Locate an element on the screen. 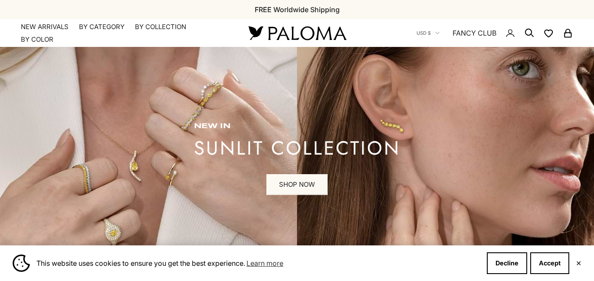 The height and width of the screenshot is (281, 594). summary: By Color is located at coordinates (37, 39).